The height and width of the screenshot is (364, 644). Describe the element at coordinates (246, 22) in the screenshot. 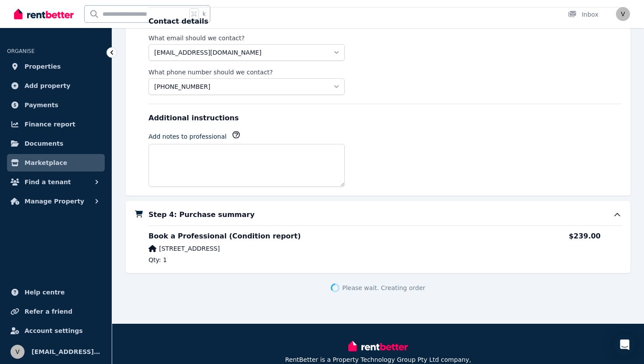

I see `legend: Contact details` at that location.